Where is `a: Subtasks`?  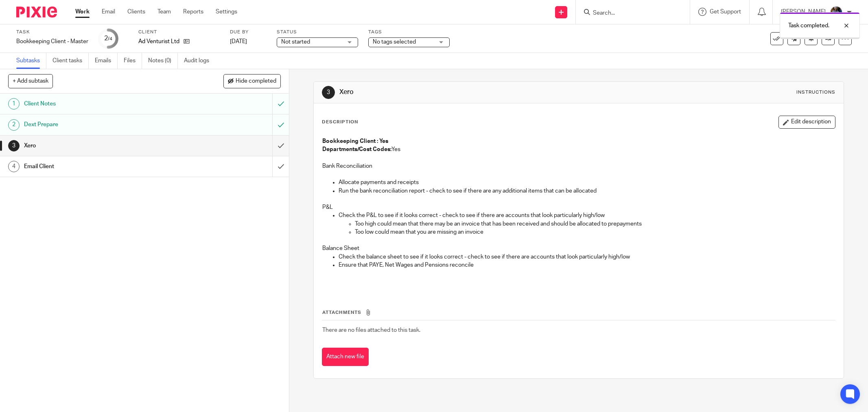
a: Subtasks is located at coordinates (31, 61).